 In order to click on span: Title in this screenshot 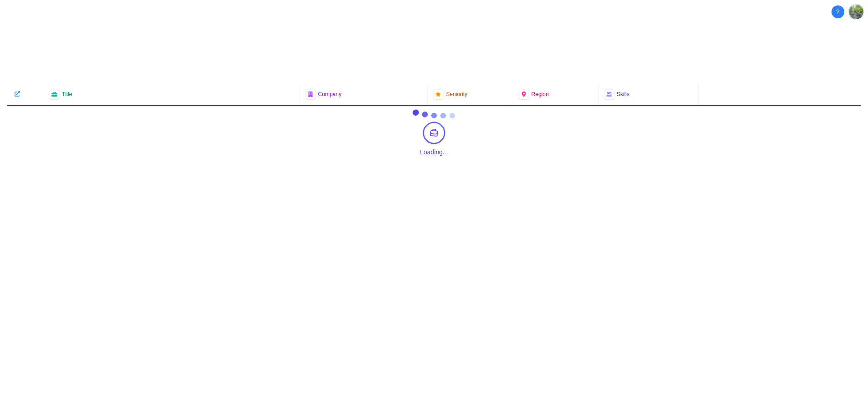, I will do `click(67, 94)`.